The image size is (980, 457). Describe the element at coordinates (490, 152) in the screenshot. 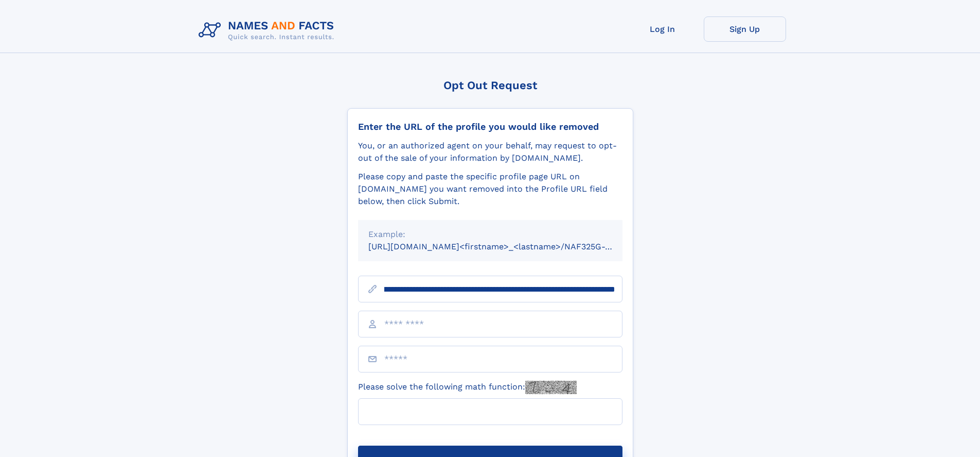

I see `div: You, or an authorized agent on your behalf, may request to opt-out of the sale of your informatio...` at that location.